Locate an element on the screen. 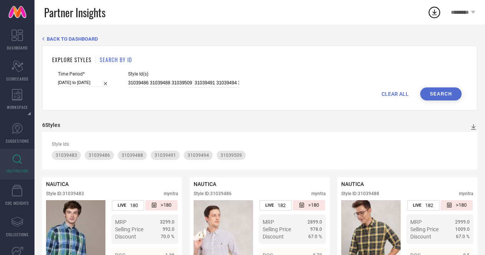 The height and width of the screenshot is (255, 485). div: Style Ids is located at coordinates (259, 144).